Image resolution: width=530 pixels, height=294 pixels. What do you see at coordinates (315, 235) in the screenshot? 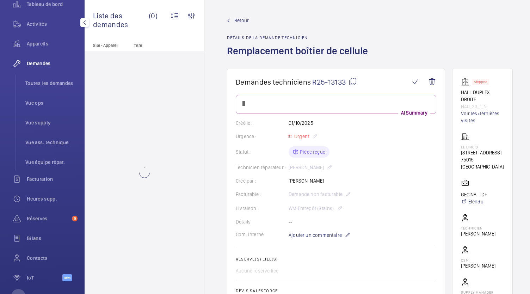
I see `span: Ajouter un commentaire` at bounding box center [315, 235].